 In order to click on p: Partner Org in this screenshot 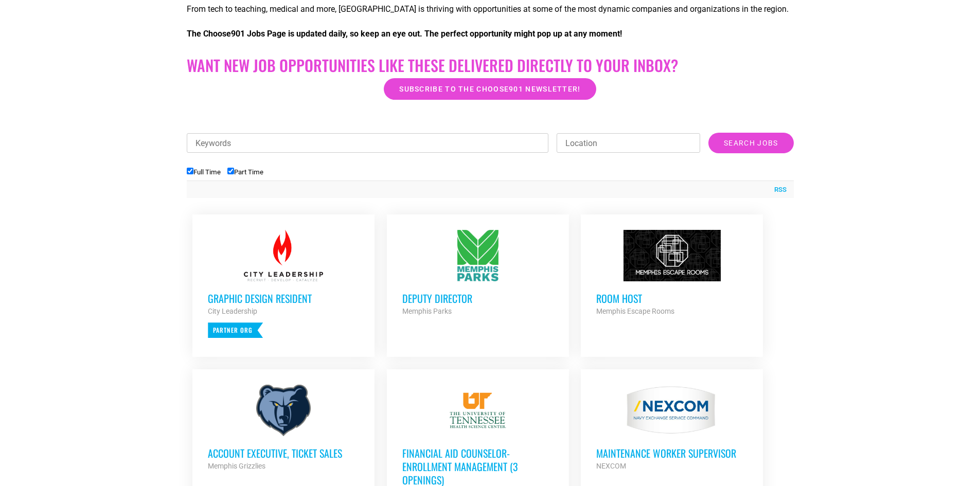, I will do `click(235, 331)`.